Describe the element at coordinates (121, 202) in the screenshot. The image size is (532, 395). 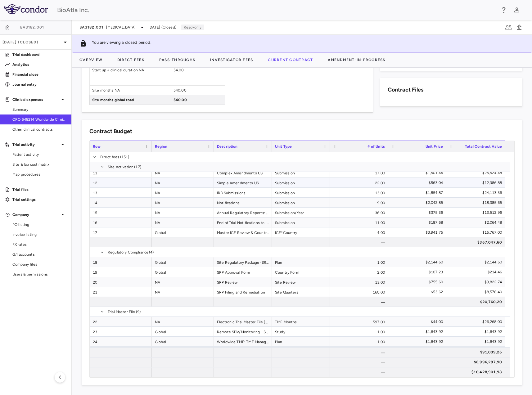
I see `div: 14` at that location.